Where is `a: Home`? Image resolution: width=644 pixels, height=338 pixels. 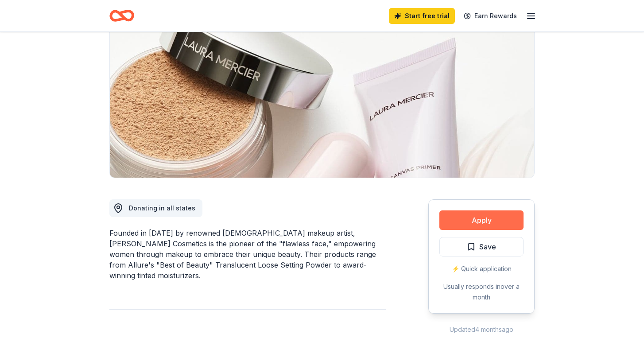 a: Home is located at coordinates (122, 16).